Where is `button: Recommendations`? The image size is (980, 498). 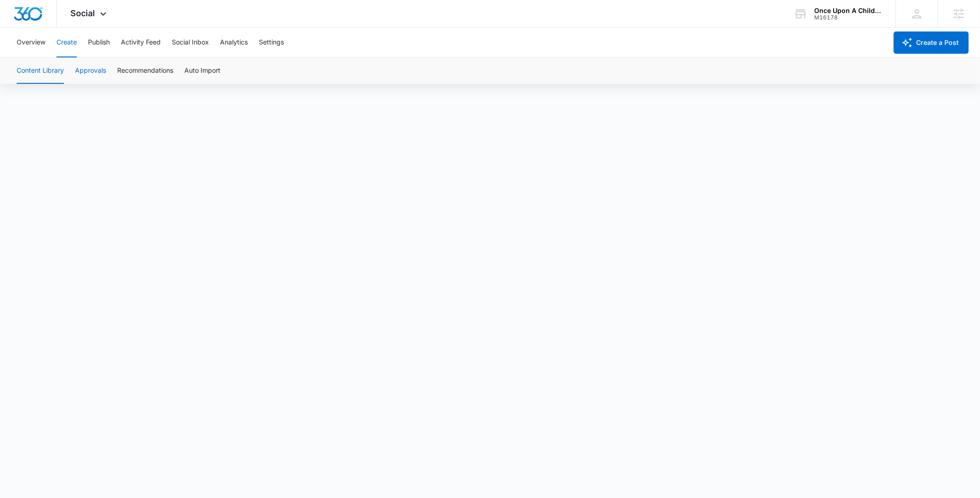 button: Recommendations is located at coordinates (145, 71).